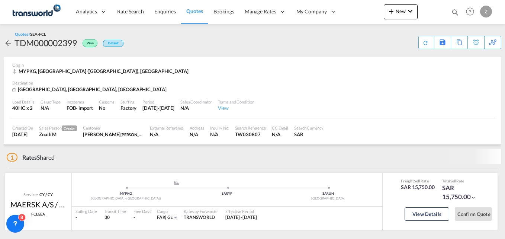  Describe the element at coordinates (23, 134) in the screenshot. I see `div: 21 Sep 2025` at that location.